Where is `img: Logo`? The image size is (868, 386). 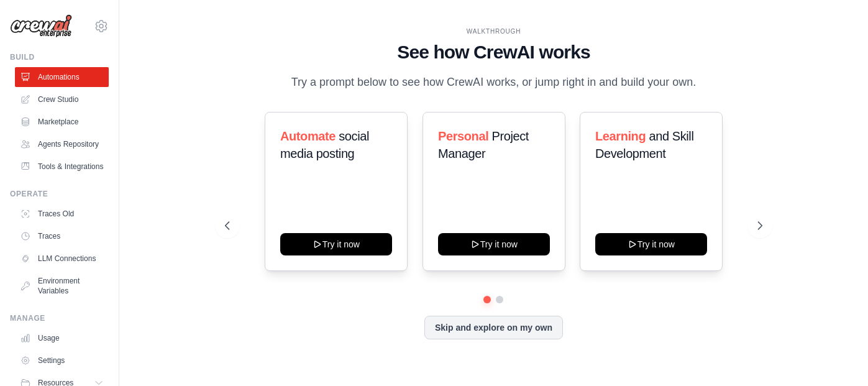 img: Logo is located at coordinates (41, 26).